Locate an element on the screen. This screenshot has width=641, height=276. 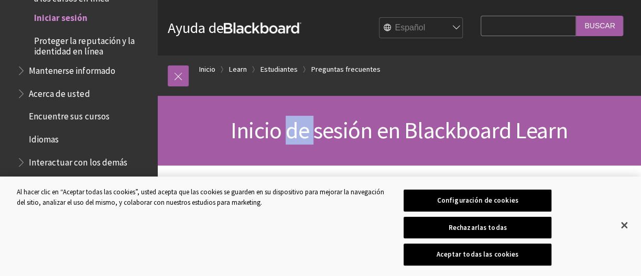
span: Acerca de usted is located at coordinates (59, 92).